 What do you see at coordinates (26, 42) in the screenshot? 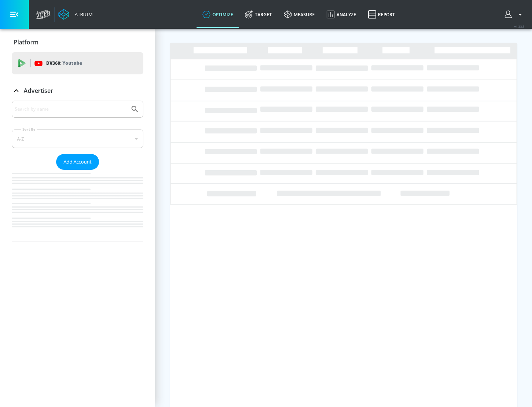
I see `p: Platform` at bounding box center [26, 42].